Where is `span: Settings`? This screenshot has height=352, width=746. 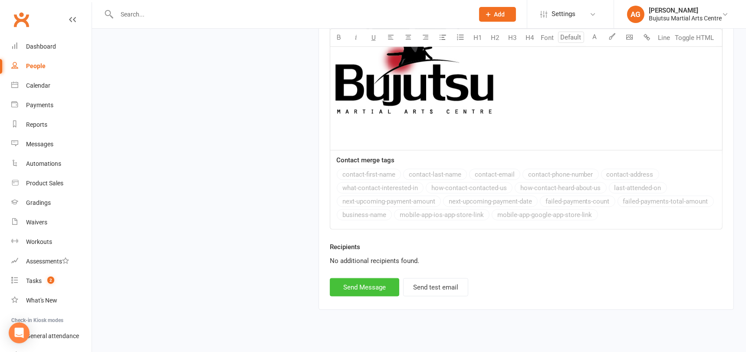 span: Settings is located at coordinates (563, 14).